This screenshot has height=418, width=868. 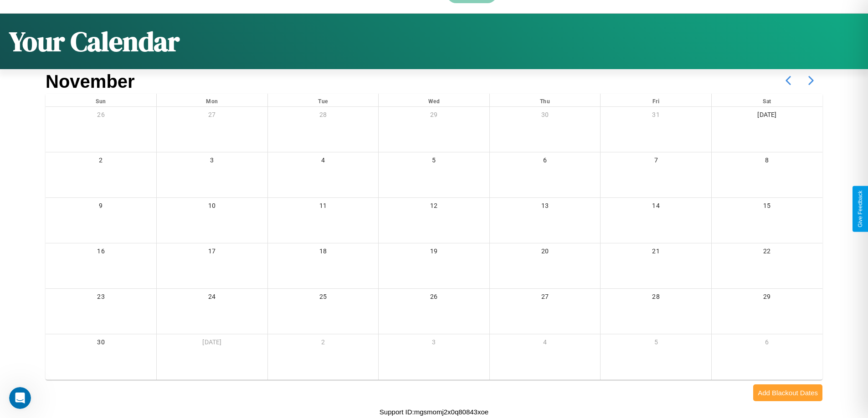 What do you see at coordinates (545, 100) in the screenshot?
I see `div: Thu` at bounding box center [545, 100].